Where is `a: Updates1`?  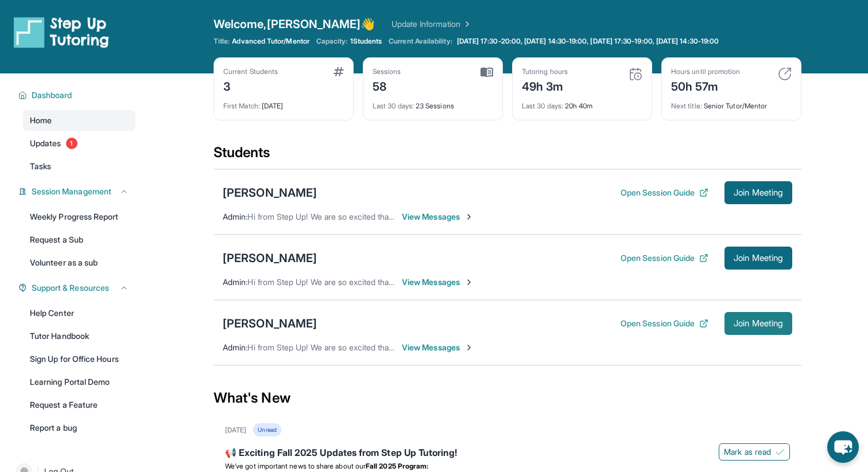
a: Updates1 is located at coordinates (79, 144).